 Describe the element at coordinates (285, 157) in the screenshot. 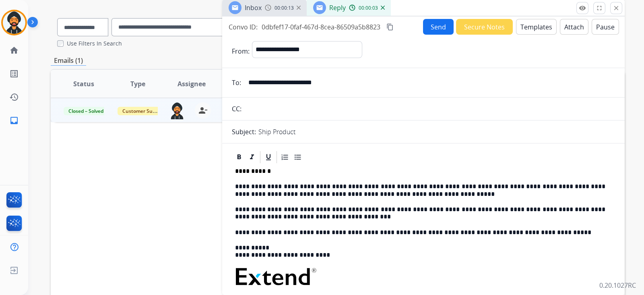

I see `div: Ordered List` at that location.